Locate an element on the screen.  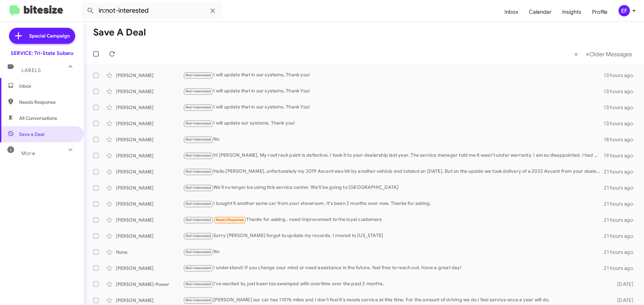
a: Insights is located at coordinates (572, 12).